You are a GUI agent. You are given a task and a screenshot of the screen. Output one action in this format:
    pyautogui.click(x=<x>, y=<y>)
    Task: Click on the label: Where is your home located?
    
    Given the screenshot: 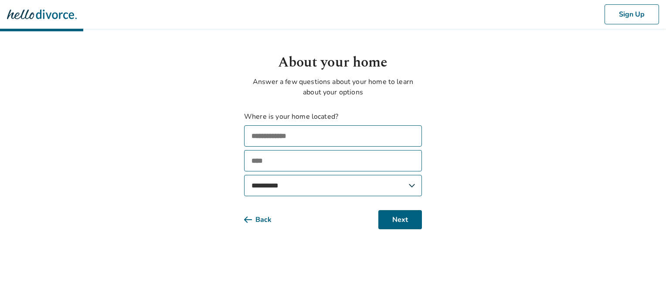 What is the action you would take?
    pyautogui.click(x=333, y=117)
    